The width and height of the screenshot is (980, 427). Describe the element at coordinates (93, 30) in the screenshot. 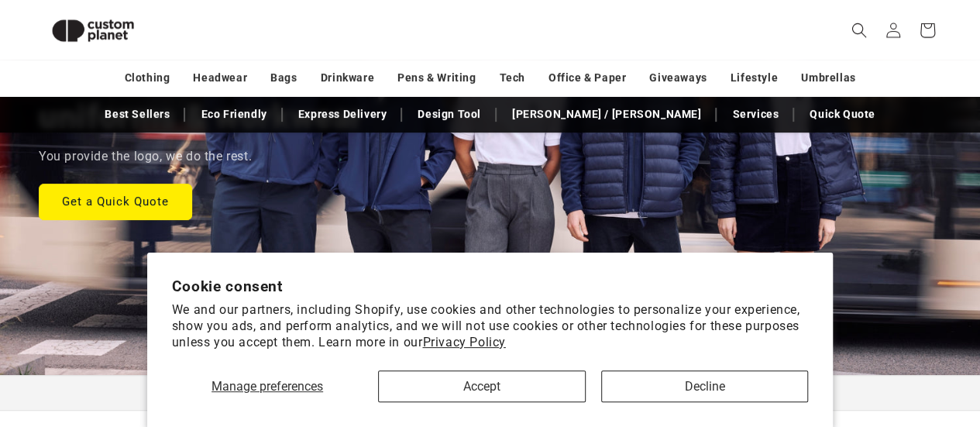

I see `img: Custom Planet` at that location.